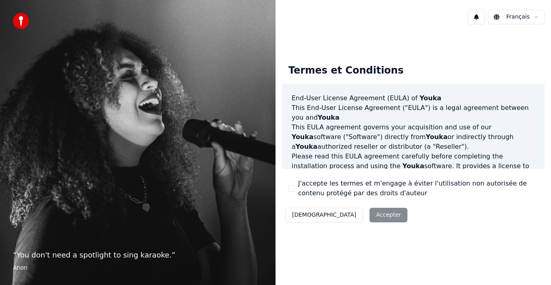 Image resolution: width=551 pixels, height=285 pixels. Describe the element at coordinates (418, 188) in the screenshot. I see `label: J'accepte les termes et m'engage à éviter l'utilisation non autorisée de contenu protégé par des ...` at that location.